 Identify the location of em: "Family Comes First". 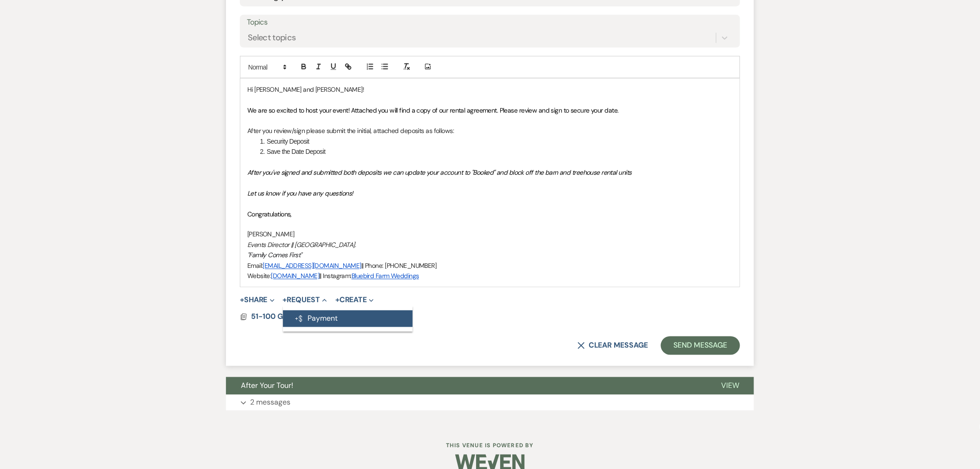
(274, 255).